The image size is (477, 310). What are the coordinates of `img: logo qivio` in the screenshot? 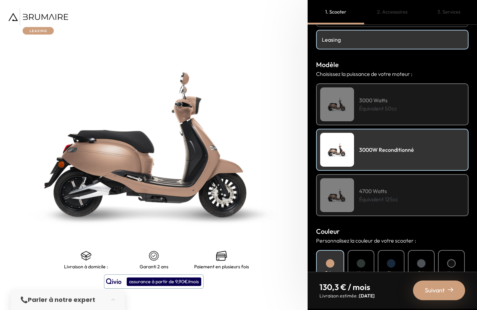 It's located at (114, 281).